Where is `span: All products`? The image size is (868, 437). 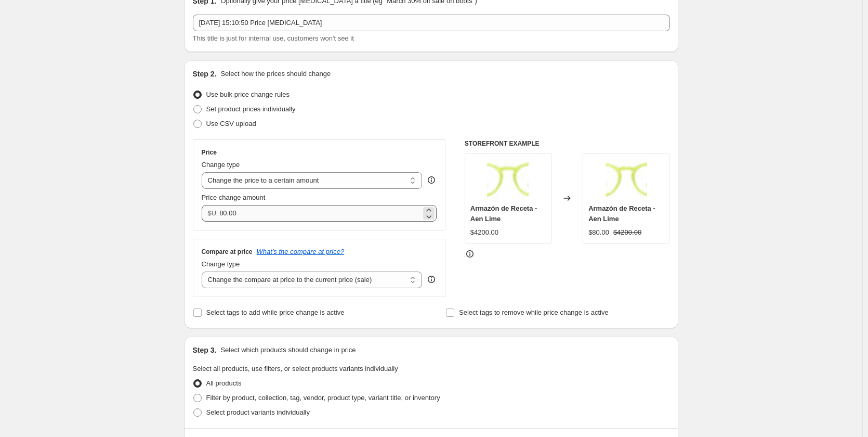
span: All products is located at coordinates (224, 383).